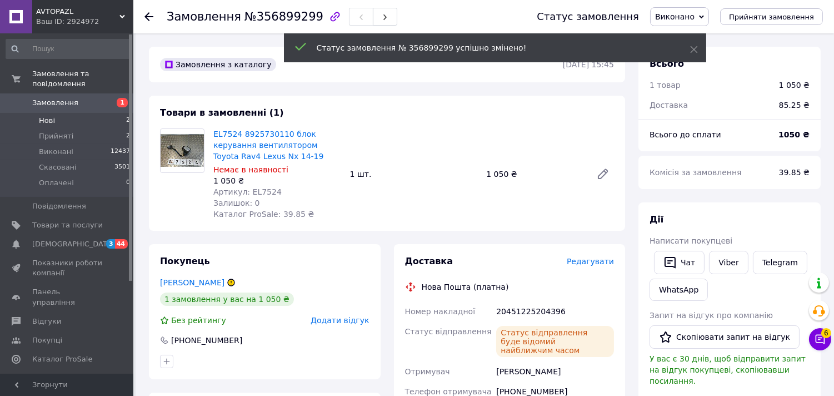 This screenshot has width=834, height=396. Describe the element at coordinates (465, 287) in the screenshot. I see `div: Нова Пошта (платна)` at that location.